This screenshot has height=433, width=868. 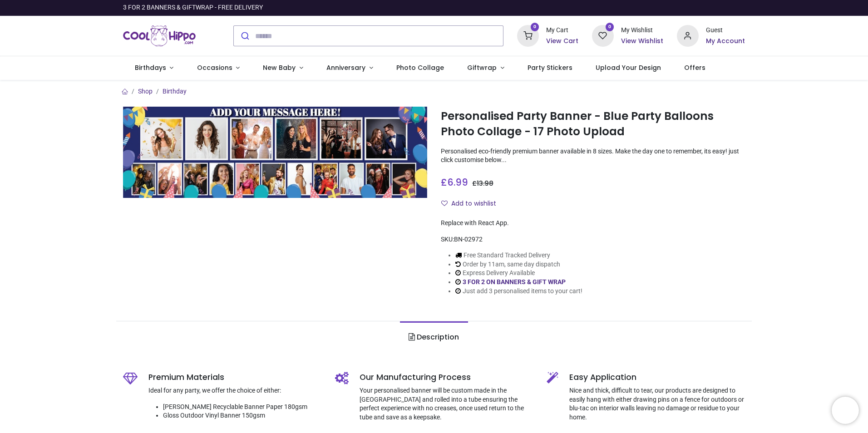 What do you see at coordinates (642, 30) in the screenshot?
I see `div: My Wishlist` at bounding box center [642, 30].